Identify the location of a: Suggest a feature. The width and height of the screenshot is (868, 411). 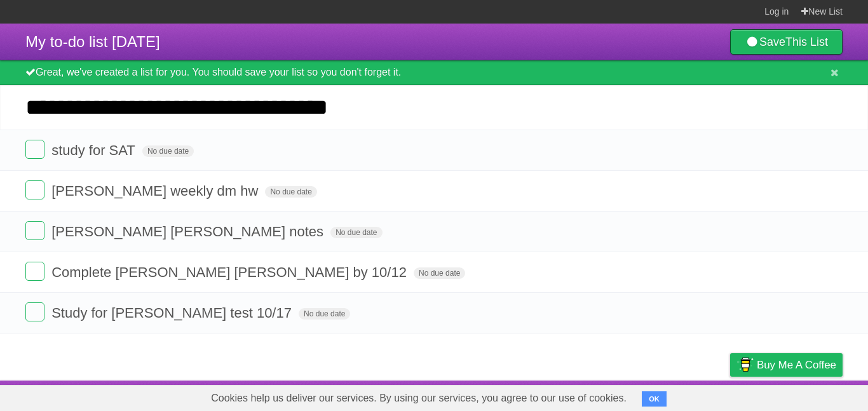
(803, 396).